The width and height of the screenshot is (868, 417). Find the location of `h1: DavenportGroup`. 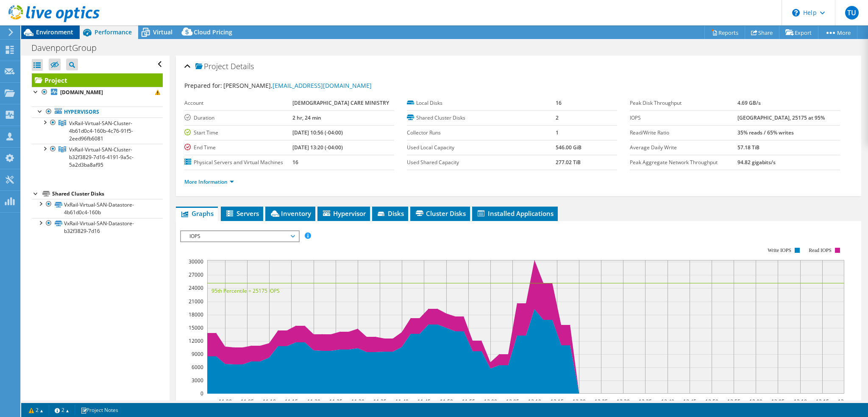

h1: DavenportGroup is located at coordinates (69, 48).